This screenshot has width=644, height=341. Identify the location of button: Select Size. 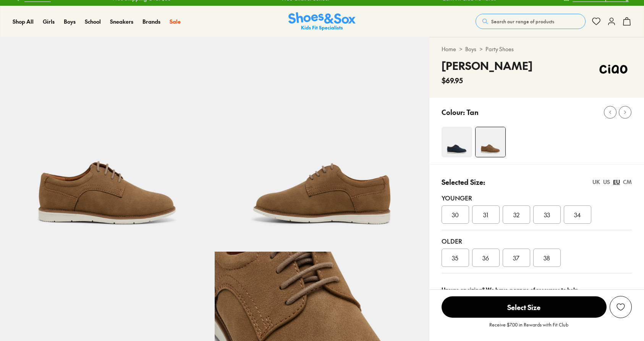
(524, 307).